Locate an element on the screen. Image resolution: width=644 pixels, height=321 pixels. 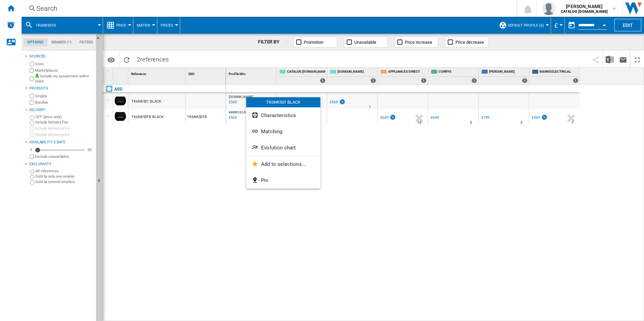
div: TK6NK501 BLACK is located at coordinates (283, 103).